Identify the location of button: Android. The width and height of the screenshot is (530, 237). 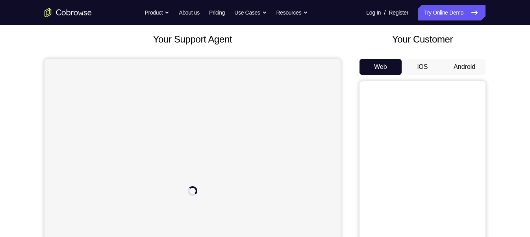
(464, 67).